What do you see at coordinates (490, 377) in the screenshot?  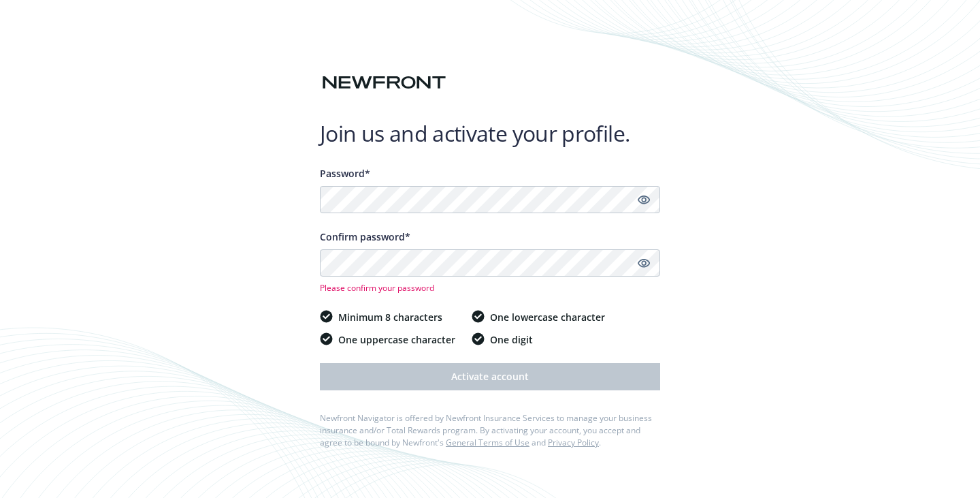 I see `button: Activate account` at bounding box center [490, 377].